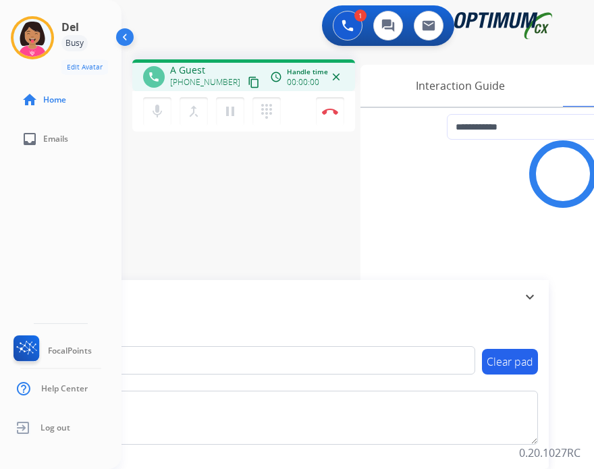  Describe the element at coordinates (336, 77) in the screenshot. I see `mat-icon: close` at that location.